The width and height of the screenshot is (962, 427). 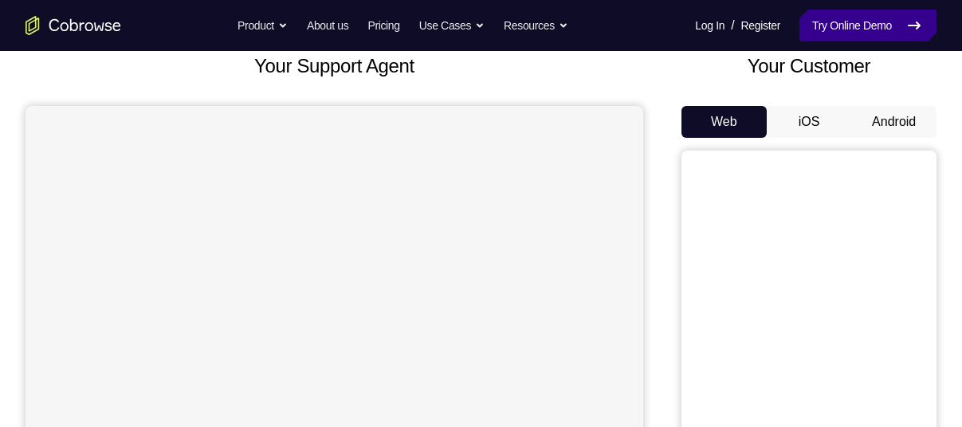 What do you see at coordinates (723, 122) in the screenshot?
I see `button: Web` at bounding box center [723, 122].